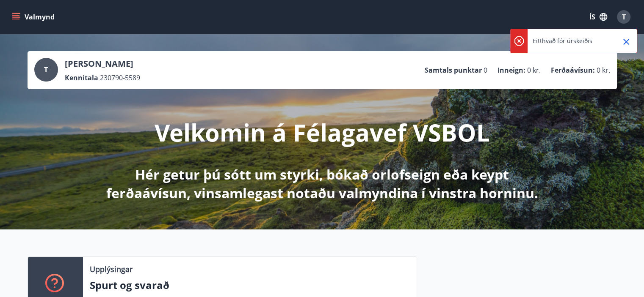  What do you see at coordinates (81, 78) in the screenshot?
I see `p: Kennitala` at bounding box center [81, 78].